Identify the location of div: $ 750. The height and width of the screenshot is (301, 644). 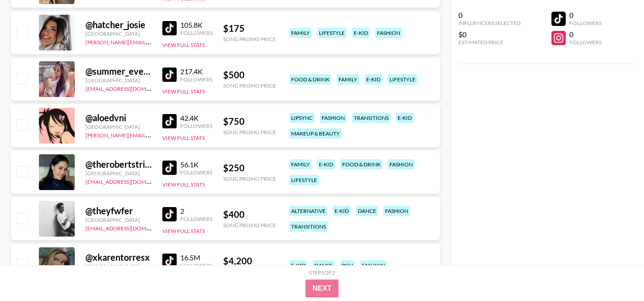
(249, 121).